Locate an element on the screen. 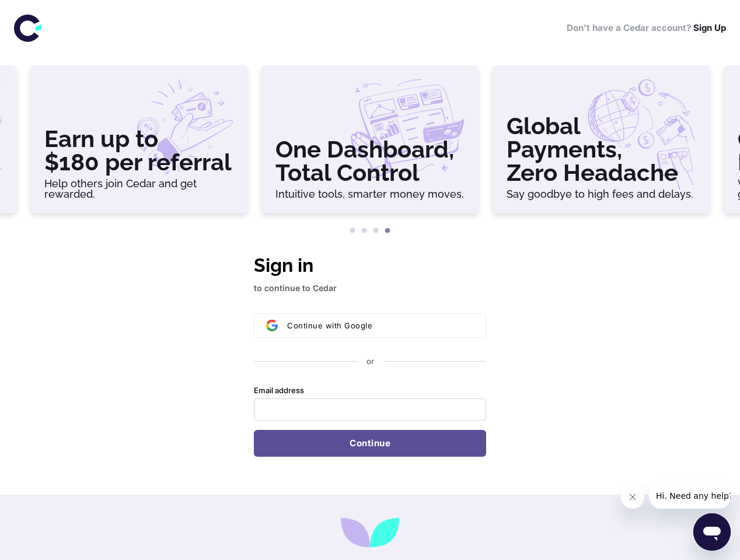  button: Continue is located at coordinates (370, 443).